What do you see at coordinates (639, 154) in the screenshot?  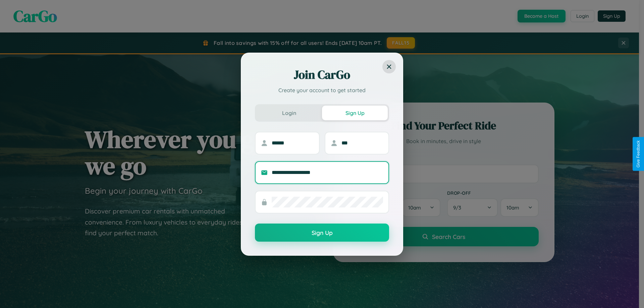 I see `div: Give Feedback` at bounding box center [639, 154].